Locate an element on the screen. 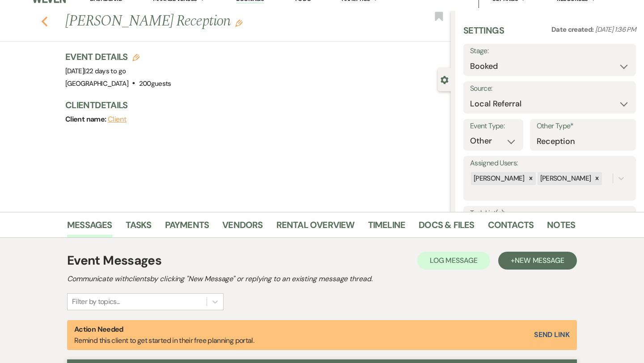  h3: Client Details is located at coordinates (253, 105).